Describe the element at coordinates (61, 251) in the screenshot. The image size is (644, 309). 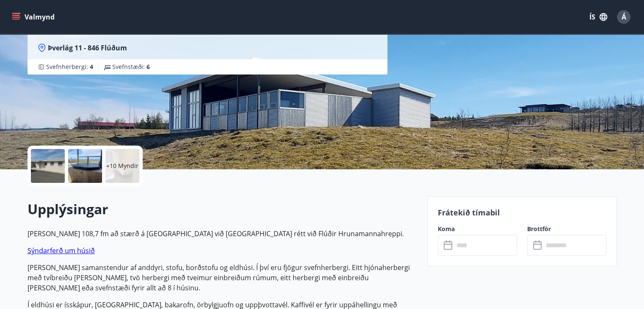
I see `a: Sýndarferð um húsið` at that location.